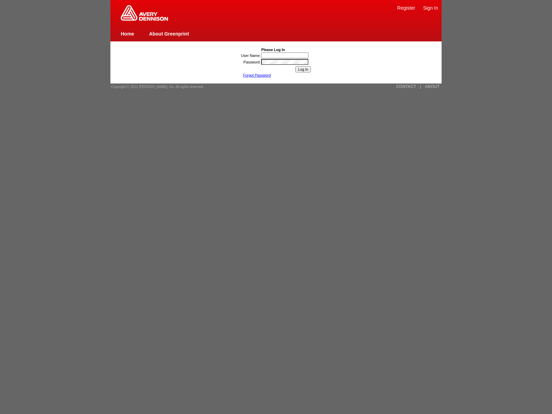 The width and height of the screenshot is (552, 414). I want to click on label: User Name:, so click(251, 56).